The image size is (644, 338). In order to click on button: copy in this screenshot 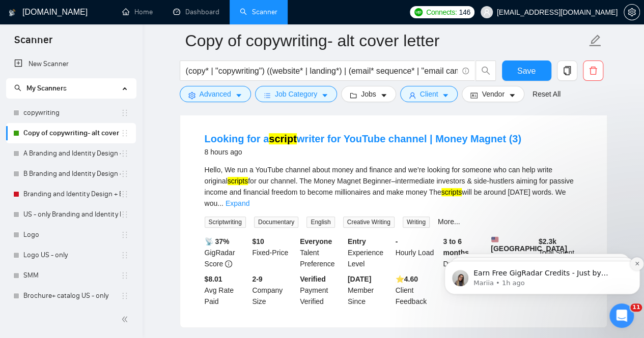, I will do `click(568, 70)`.